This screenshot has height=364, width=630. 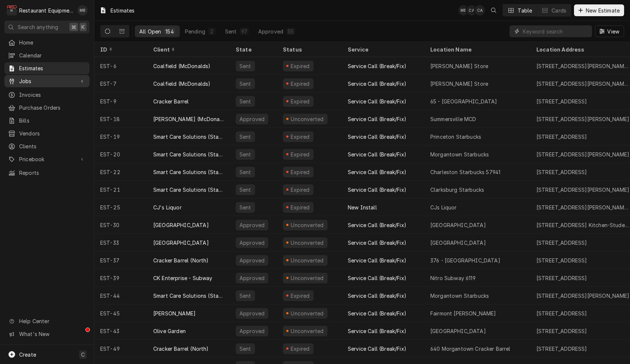 What do you see at coordinates (121, 84) in the screenshot?
I see `div: EST-7` at bounding box center [121, 84].